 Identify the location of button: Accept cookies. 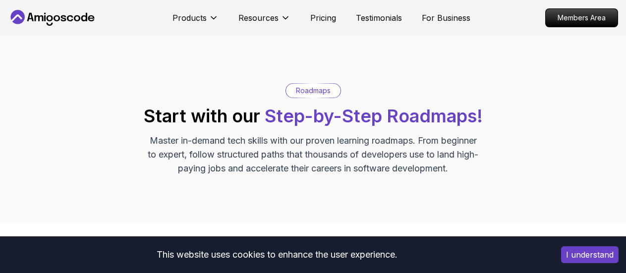
(589, 255).